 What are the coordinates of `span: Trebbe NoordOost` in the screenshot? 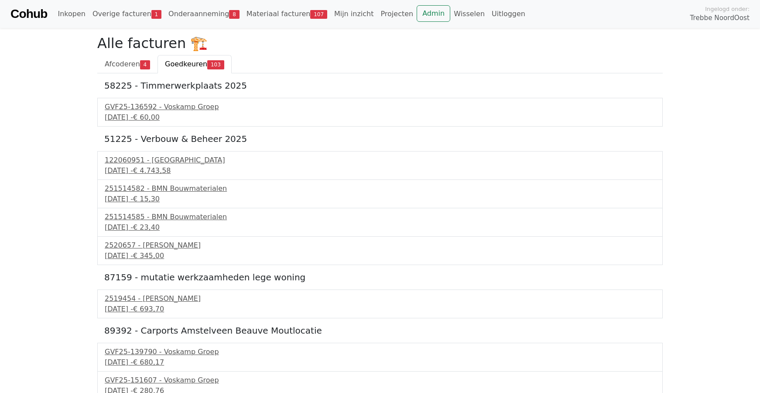 It's located at (720, 18).